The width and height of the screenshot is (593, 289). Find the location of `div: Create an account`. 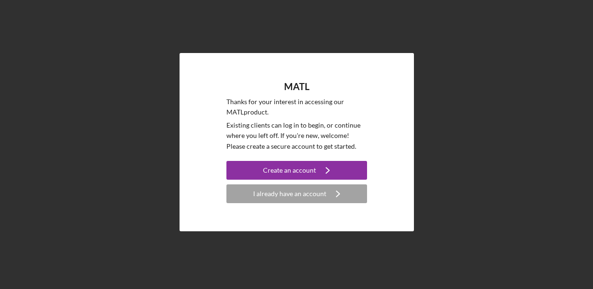

div: Create an account is located at coordinates (289, 170).